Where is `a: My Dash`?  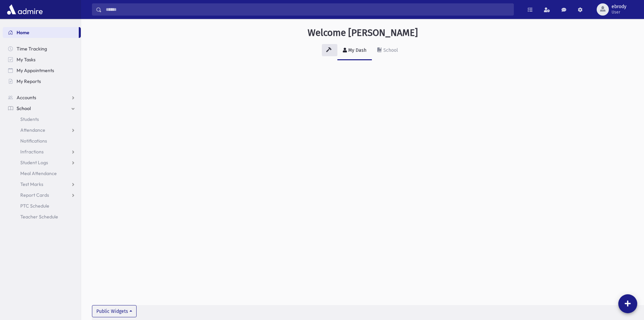
a: My Dash is located at coordinates (355, 51).